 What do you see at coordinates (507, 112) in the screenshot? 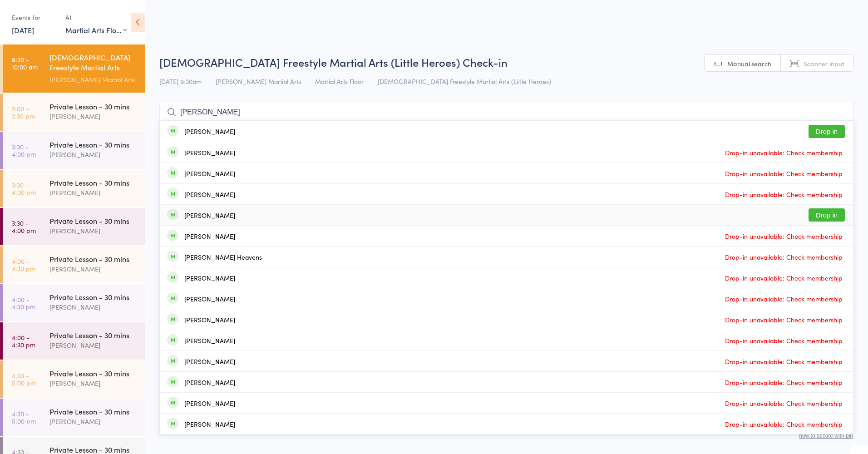
I see `input: Search` at bounding box center [507, 112].